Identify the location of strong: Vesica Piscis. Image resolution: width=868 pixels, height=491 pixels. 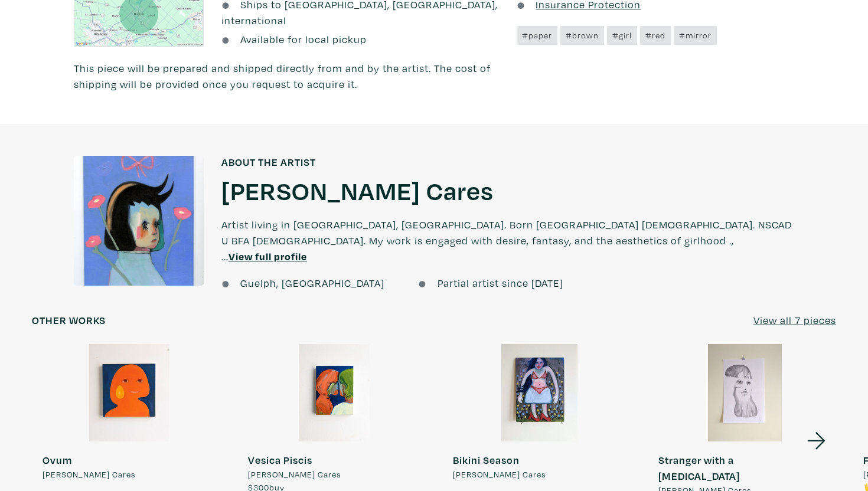
(280, 459).